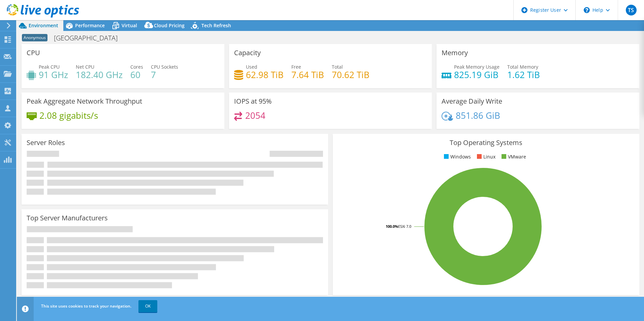  What do you see at coordinates (523, 67) in the screenshot?
I see `span: Total Memory` at bounding box center [523, 67].